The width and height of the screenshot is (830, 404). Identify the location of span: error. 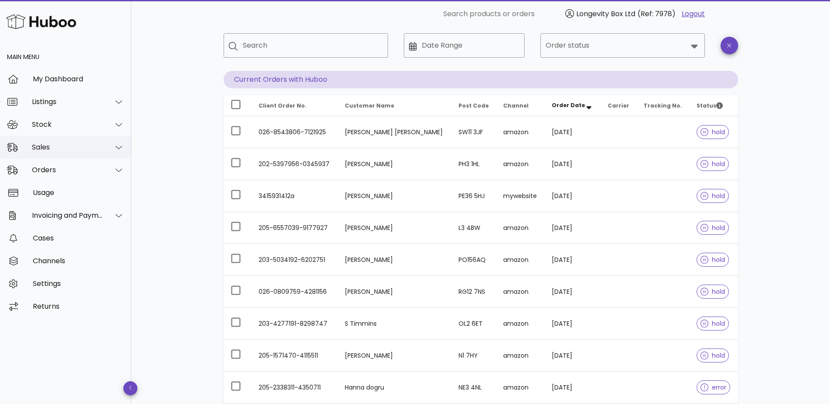
(713, 388).